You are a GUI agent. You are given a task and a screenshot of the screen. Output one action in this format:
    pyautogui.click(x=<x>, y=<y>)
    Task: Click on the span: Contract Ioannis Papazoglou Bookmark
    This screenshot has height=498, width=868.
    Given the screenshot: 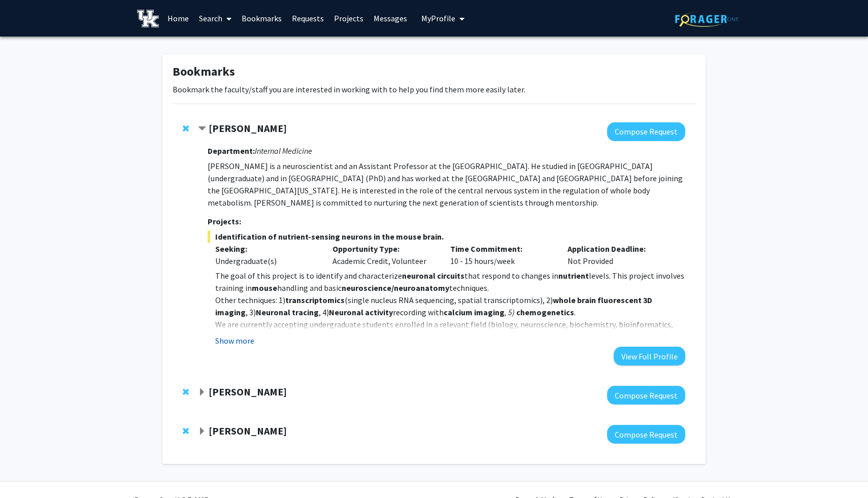 What is the action you would take?
    pyautogui.click(x=202, y=129)
    